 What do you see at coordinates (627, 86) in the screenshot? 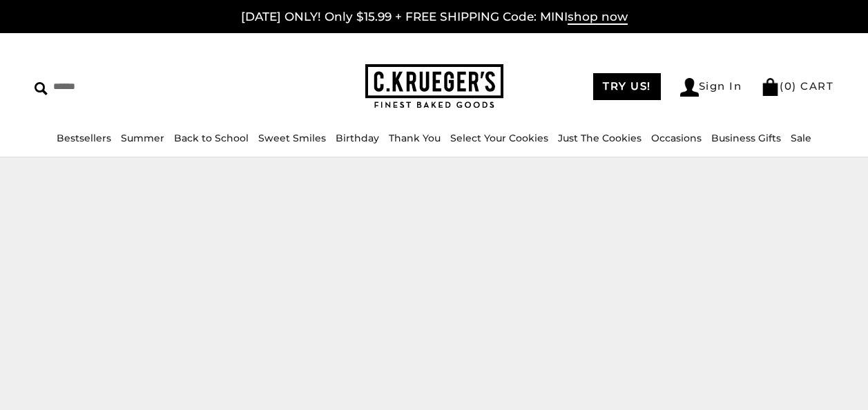
I see `a: TRY US!` at bounding box center [627, 86].